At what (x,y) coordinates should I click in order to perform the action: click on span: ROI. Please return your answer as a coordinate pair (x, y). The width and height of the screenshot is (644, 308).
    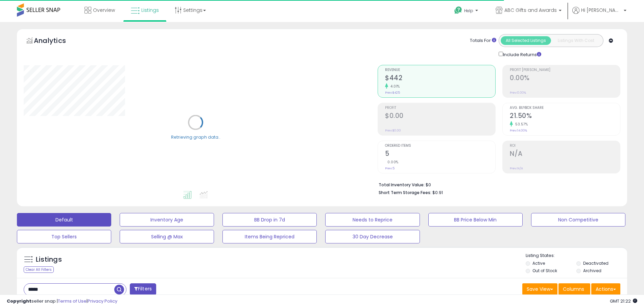
    Looking at the image, I should click on (565, 146).